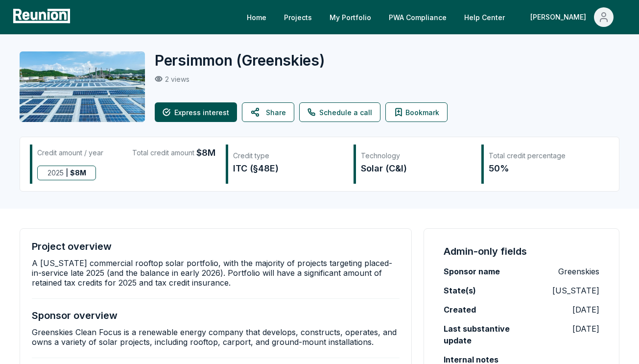  I want to click on h4: Project overview, so click(71, 247).